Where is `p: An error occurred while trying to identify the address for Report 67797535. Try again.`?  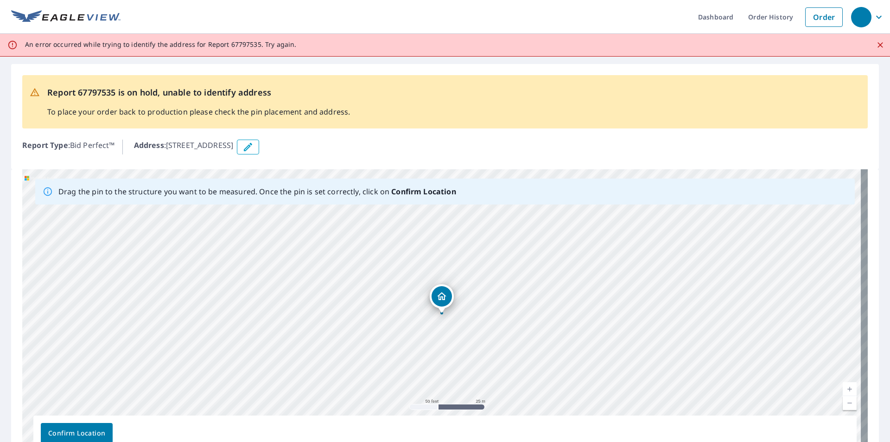 p: An error occurred while trying to identify the address for Report 67797535. Try again. is located at coordinates (160, 45).